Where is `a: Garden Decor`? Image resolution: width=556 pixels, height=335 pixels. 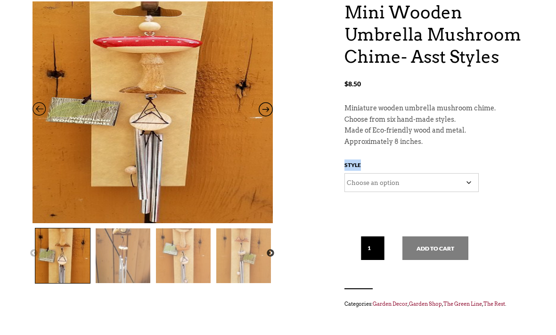 a: Garden Decor is located at coordinates (390, 304).